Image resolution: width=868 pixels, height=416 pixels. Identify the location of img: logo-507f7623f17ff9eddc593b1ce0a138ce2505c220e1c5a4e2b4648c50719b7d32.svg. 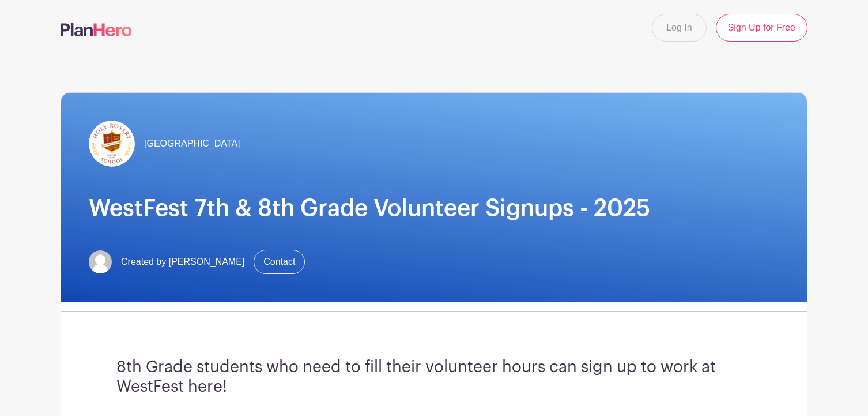
(97, 30).